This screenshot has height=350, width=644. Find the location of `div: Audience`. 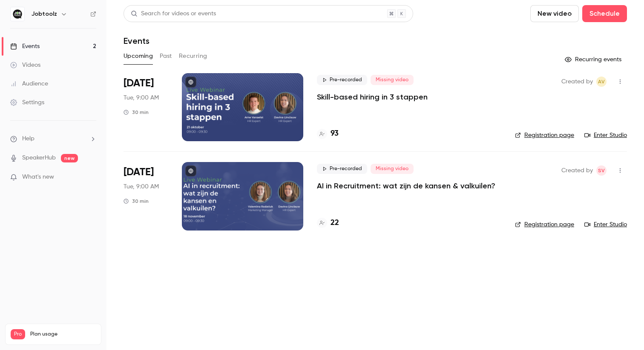

div: Audience is located at coordinates (29, 84).